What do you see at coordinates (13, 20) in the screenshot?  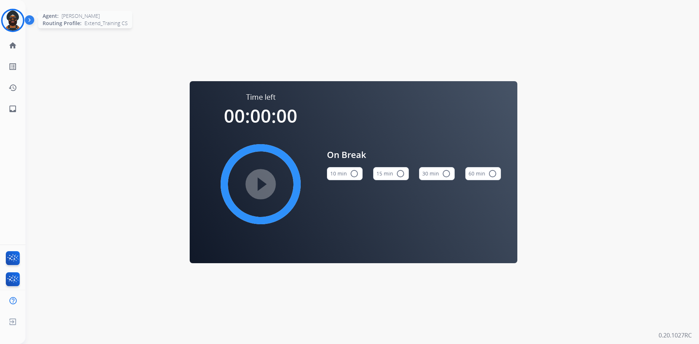 I see `img: avatar` at bounding box center [13, 20].